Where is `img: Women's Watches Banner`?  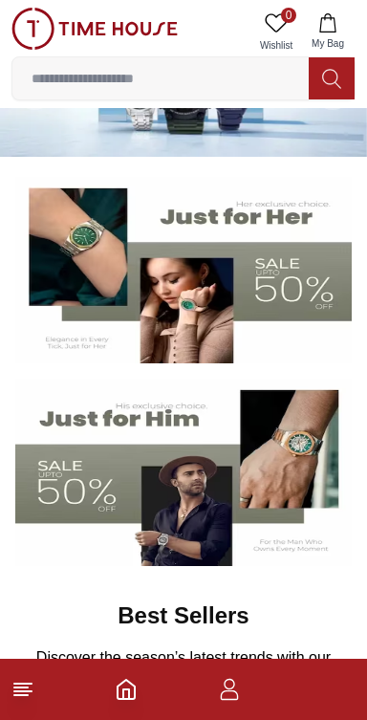 img: Women's Watches Banner is located at coordinates (184, 271).